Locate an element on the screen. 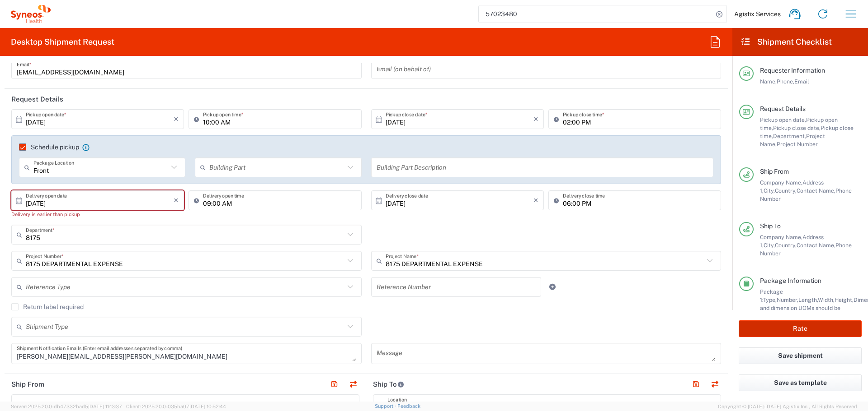 This screenshot has width=868, height=411. h2: Request Details is located at coordinates (37, 99).